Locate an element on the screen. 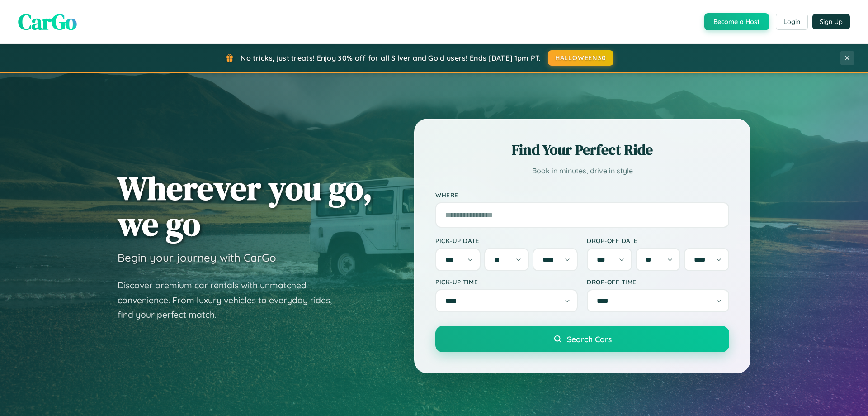 The width and height of the screenshot is (868, 416). button: Sign Up is located at coordinates (831, 22).